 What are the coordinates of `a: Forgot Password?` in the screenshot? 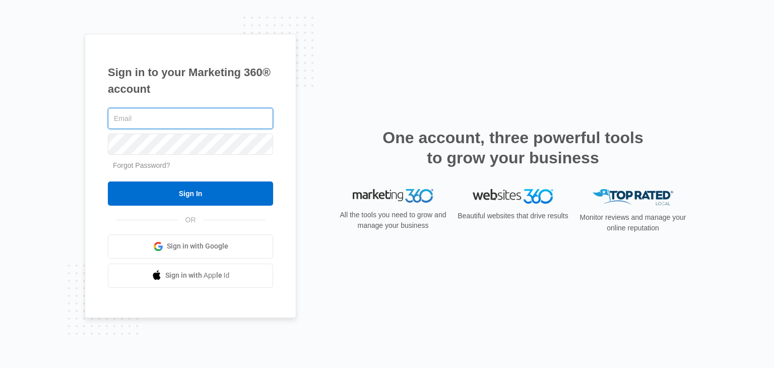 It's located at (142, 165).